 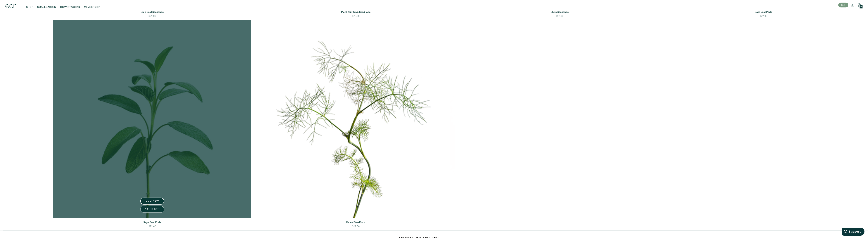 I want to click on span: Support, so click(x=13, y=4).